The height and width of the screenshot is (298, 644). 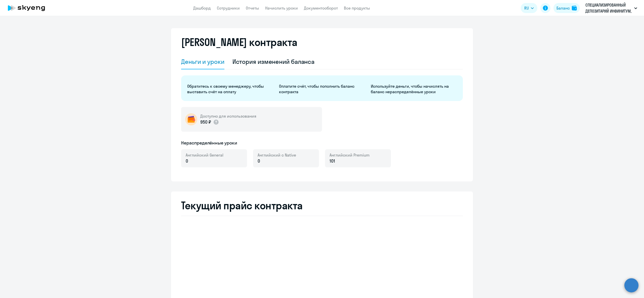 I want to click on h5: Доступно для использования, so click(x=228, y=116).